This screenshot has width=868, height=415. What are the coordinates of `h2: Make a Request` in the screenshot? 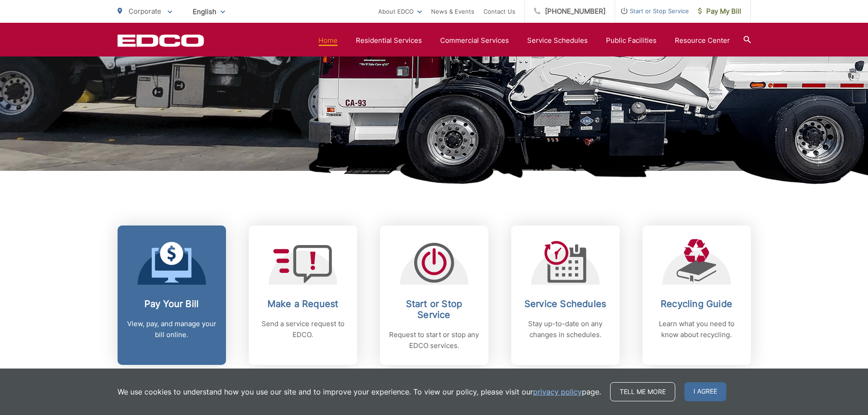 It's located at (303, 304).